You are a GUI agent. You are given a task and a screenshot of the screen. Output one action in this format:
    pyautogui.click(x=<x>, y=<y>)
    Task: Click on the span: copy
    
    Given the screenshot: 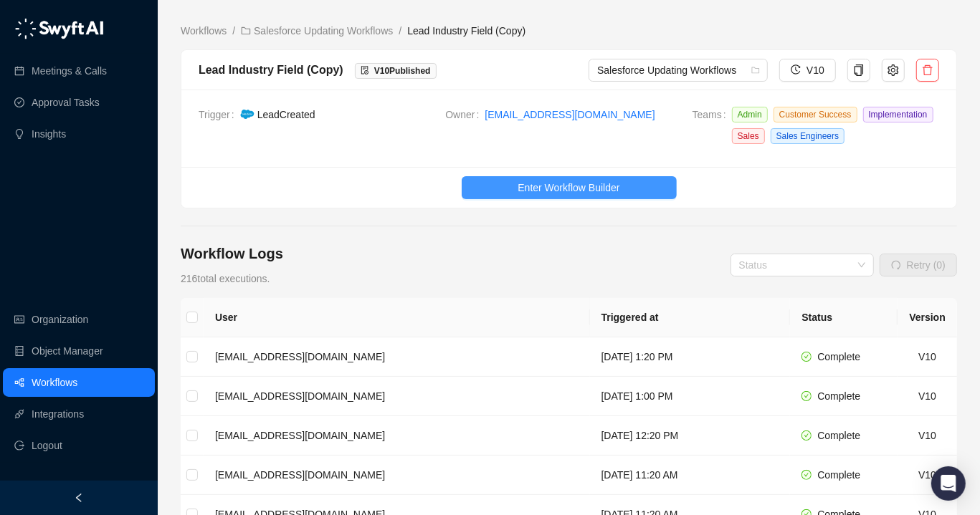 What is the action you would take?
    pyautogui.click(x=859, y=70)
    